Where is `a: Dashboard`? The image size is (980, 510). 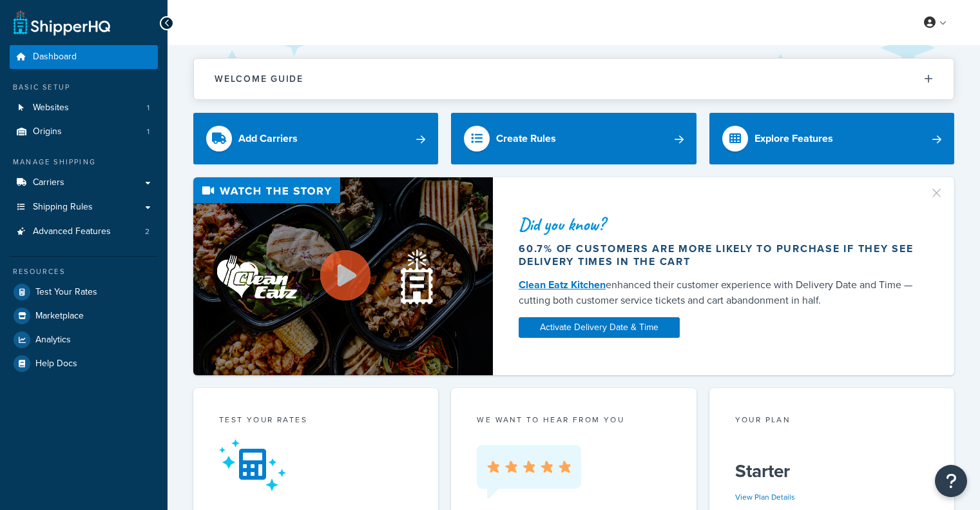 a: Dashboard is located at coordinates (84, 57).